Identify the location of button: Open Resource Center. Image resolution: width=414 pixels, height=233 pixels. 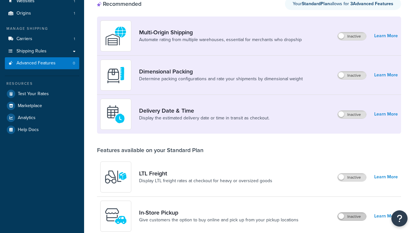
(399, 218).